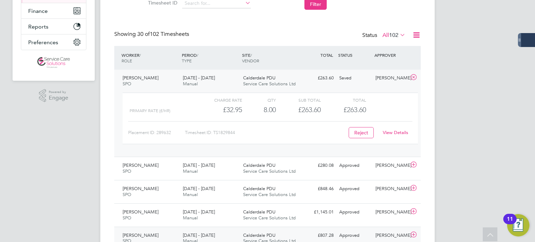 This screenshot has height=242, width=535. Describe the element at coordinates (219, 110) in the screenshot. I see `div: £32.95` at that location.